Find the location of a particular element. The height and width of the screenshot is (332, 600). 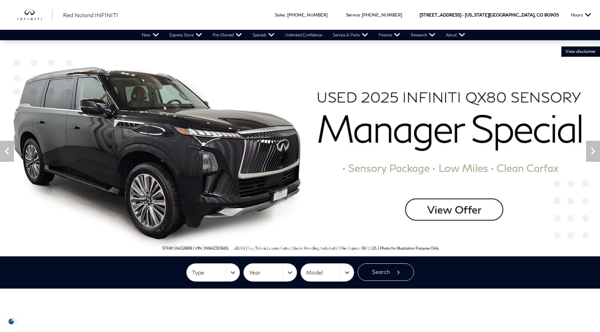

div: Next is located at coordinates (593, 151).